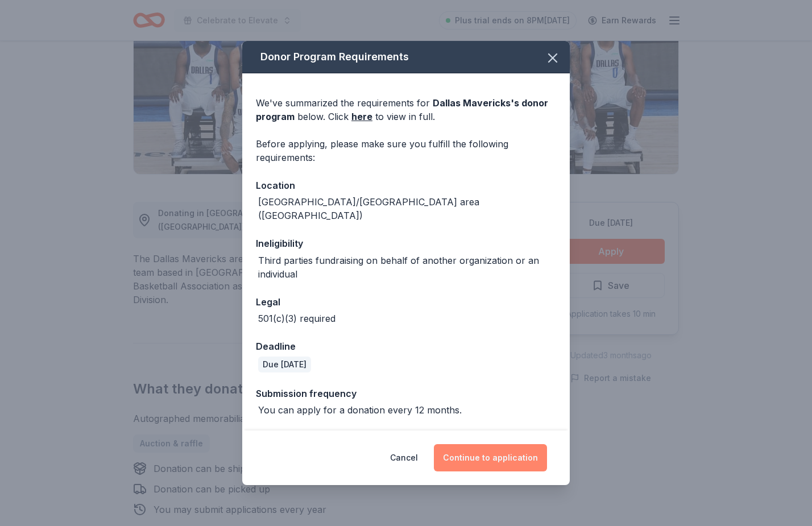  I want to click on div: Third parties fundraising on behalf of another organization or an individual, so click(407, 267).